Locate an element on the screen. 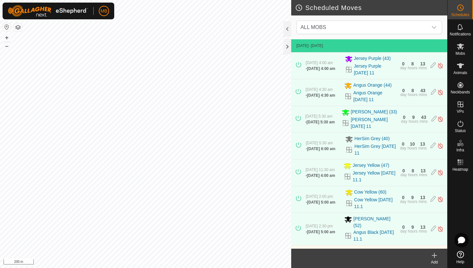 The width and height of the screenshot is (473, 268). a: Privacy Policy is located at coordinates (132, 262).